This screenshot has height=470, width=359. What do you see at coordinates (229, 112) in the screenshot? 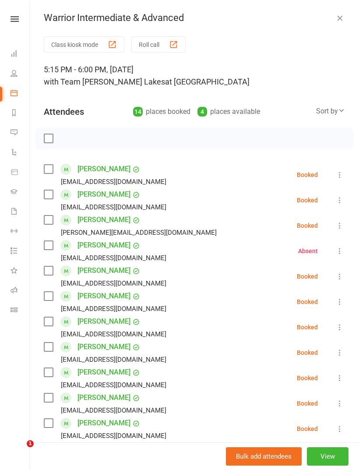
I see `div: places available` at bounding box center [229, 112].